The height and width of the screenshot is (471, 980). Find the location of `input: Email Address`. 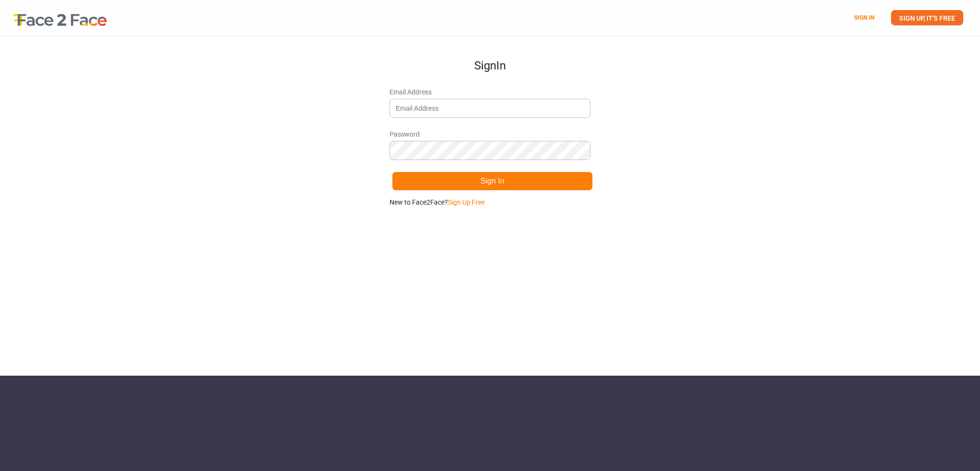

input: Email Address is located at coordinates (490, 108).